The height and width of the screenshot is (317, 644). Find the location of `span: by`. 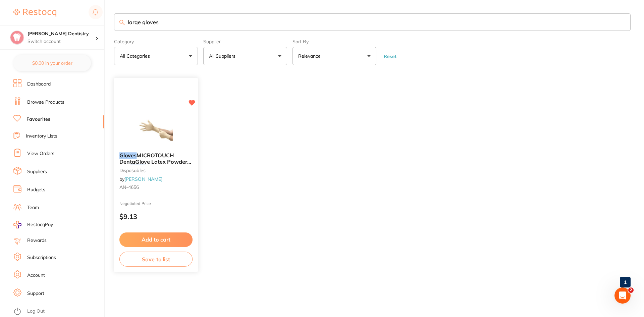

span: by is located at coordinates (141, 179).